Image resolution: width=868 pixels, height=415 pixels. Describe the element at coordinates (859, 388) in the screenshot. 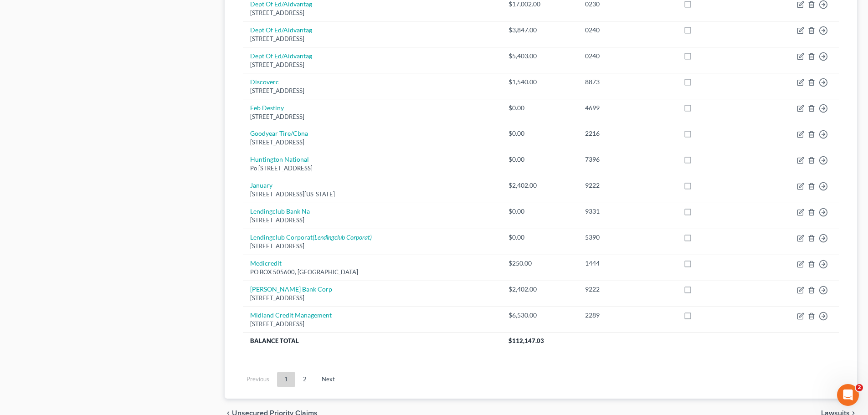

I see `span: 2` at that location.